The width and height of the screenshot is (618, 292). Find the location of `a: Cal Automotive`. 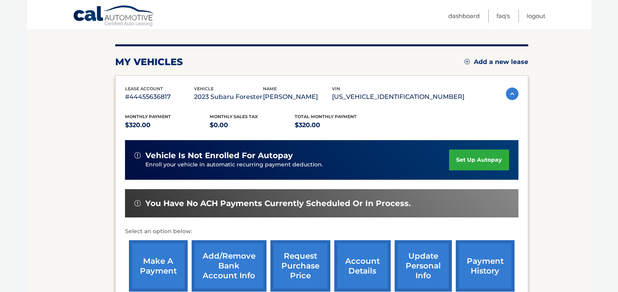

a: Cal Automotive is located at coordinates (114, 16).